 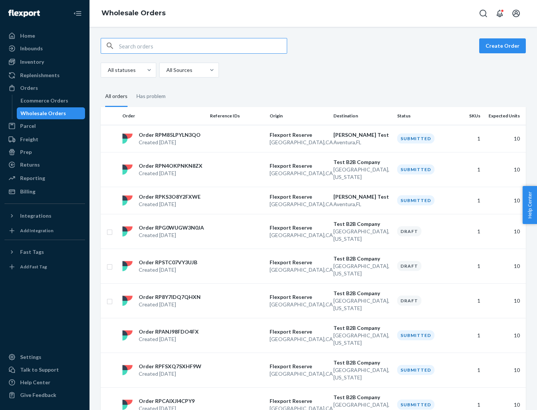 I want to click on ol: breadcrumbs, so click(x=134, y=13).